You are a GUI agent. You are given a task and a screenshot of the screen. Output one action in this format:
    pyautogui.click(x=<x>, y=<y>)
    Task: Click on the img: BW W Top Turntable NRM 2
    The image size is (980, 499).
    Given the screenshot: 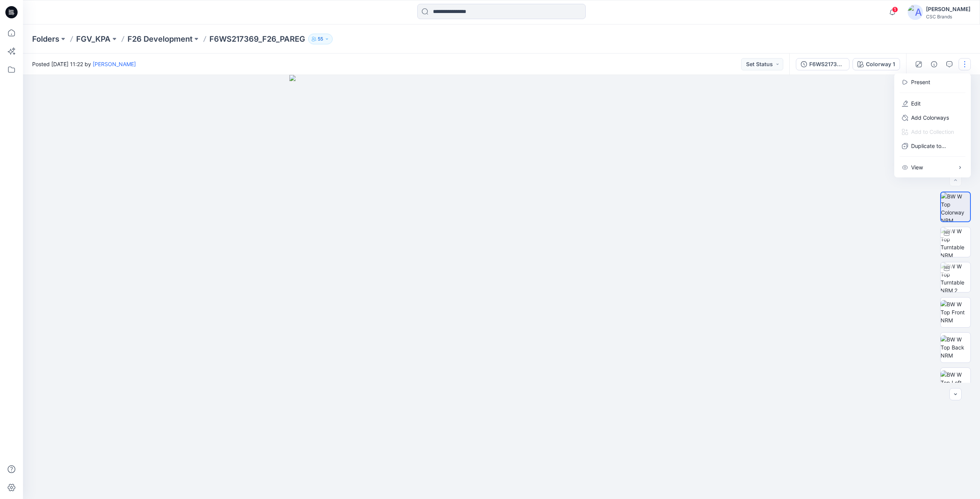 What is the action you would take?
    pyautogui.click(x=956, y=277)
    